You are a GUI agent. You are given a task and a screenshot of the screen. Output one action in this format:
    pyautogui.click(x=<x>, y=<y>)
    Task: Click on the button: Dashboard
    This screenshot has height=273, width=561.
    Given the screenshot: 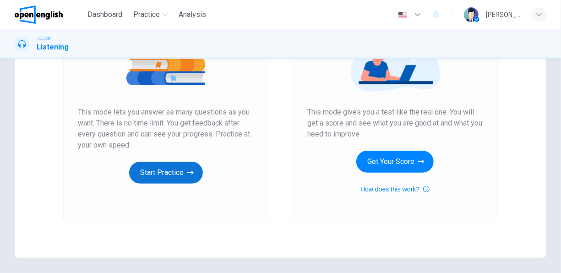 What is the action you would take?
    pyautogui.click(x=105, y=15)
    